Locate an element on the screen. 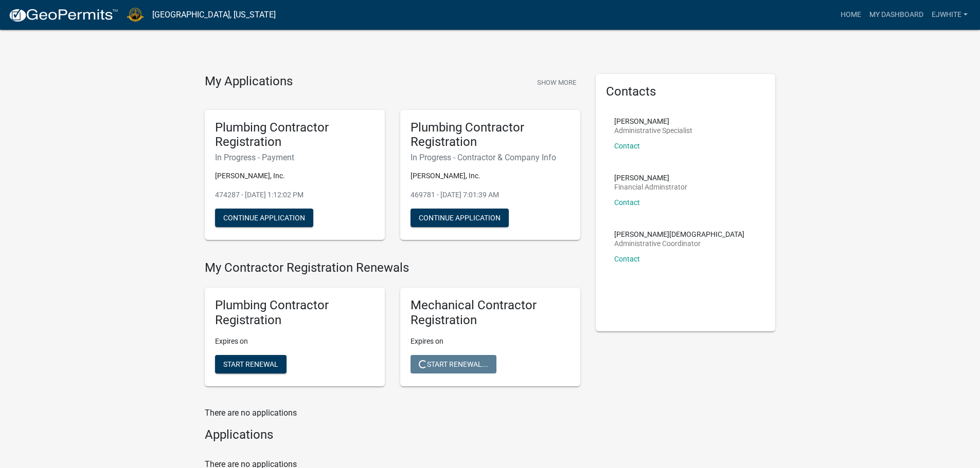 This screenshot has height=468, width=980. p: Administrative Coordinator is located at coordinates (679, 243).